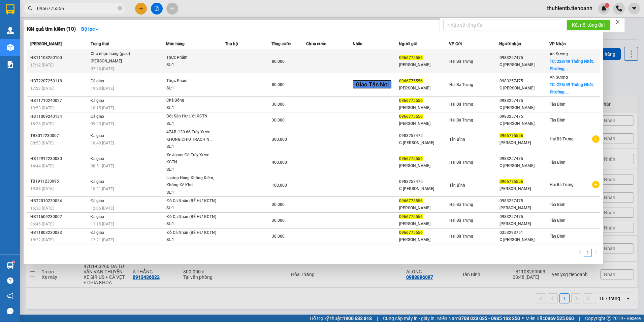 The width and height of the screenshot is (644, 322). Describe the element at coordinates (279, 185) in the screenshot. I see `span: 100.000` at that location.